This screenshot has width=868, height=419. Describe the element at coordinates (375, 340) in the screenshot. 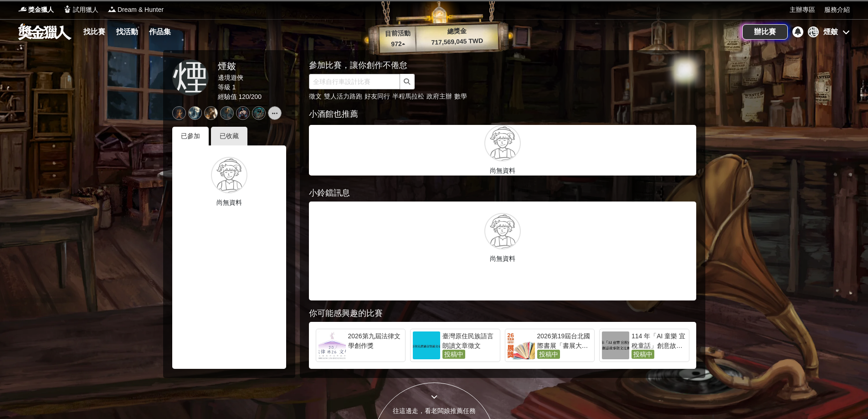

I see `div: 2026第九屆法律文學創作獎` at that location.